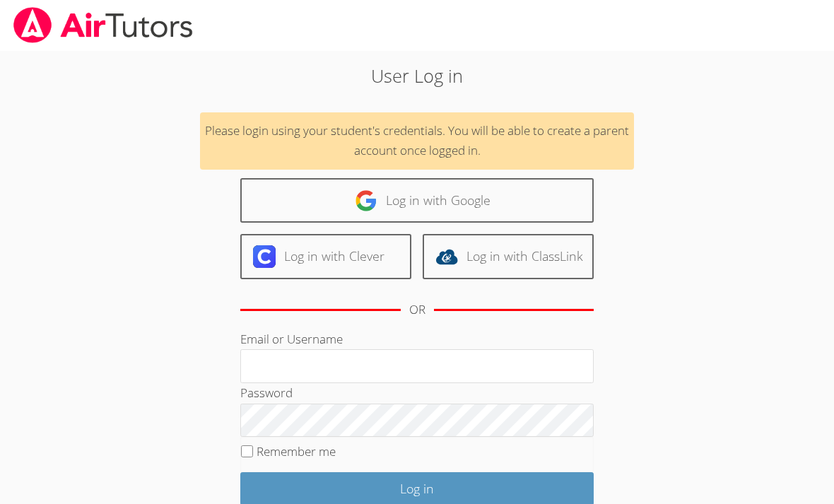  Describe the element at coordinates (103, 25) in the screenshot. I see `img: airtutors_banner-c4298cdbf04f3fff15de1276eac7730deb9818008684d7c2e4769d2f7ddbe033.png` at that location.